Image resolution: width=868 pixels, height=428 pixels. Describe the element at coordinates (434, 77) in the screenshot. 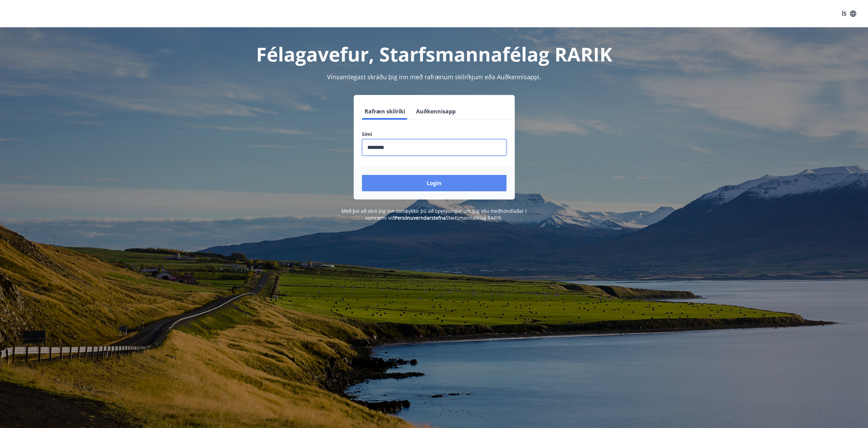

I see `span: Vinsamlegast skráðu þig inn með rafrænum skilríkjum eða Auðkennisappi.` at that location.